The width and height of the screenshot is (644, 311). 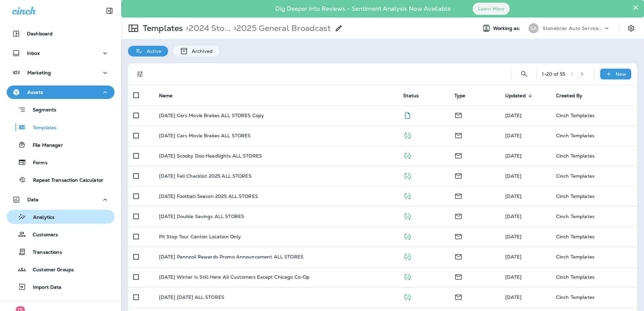 I want to click on p: Transactions, so click(x=43, y=252).